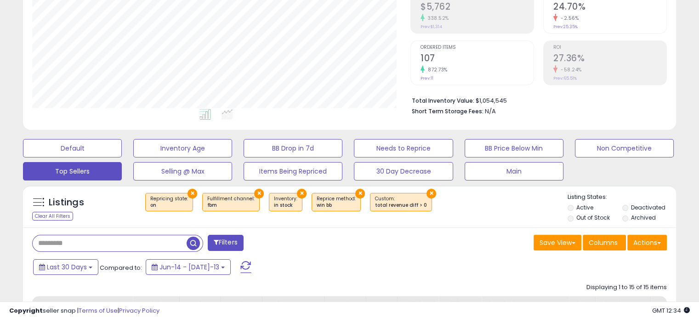 The image size is (699, 320). What do you see at coordinates (448, 111) in the screenshot?
I see `b: Short Term Storage Fees:` at bounding box center [448, 111].